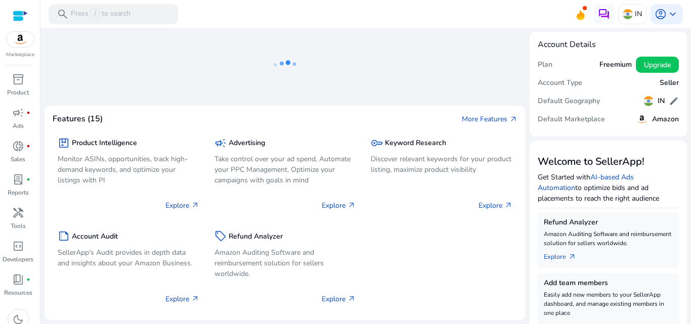 The width and height of the screenshot is (691, 324). Describe the element at coordinates (77, 119) in the screenshot. I see `h4: Features (15)` at that location.